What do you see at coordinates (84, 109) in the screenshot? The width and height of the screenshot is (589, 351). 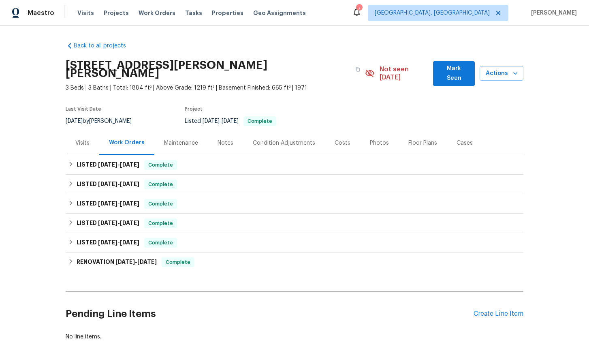 I see `span: Last Visit Date` at bounding box center [84, 109].